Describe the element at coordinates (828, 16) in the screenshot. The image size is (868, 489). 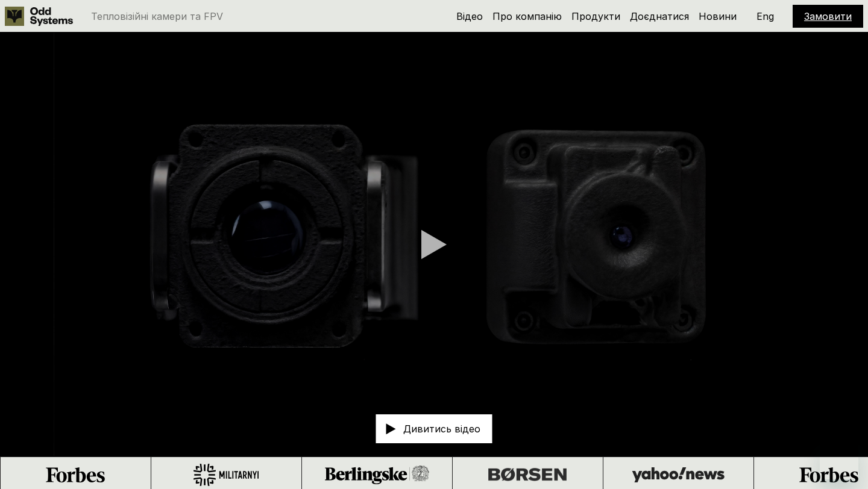
I see `a: Замовити` at that location.